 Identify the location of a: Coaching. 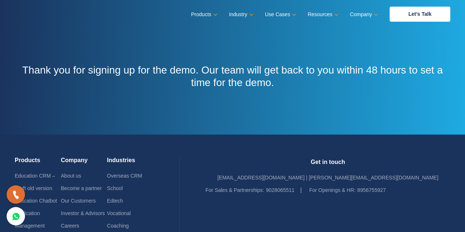
(118, 226).